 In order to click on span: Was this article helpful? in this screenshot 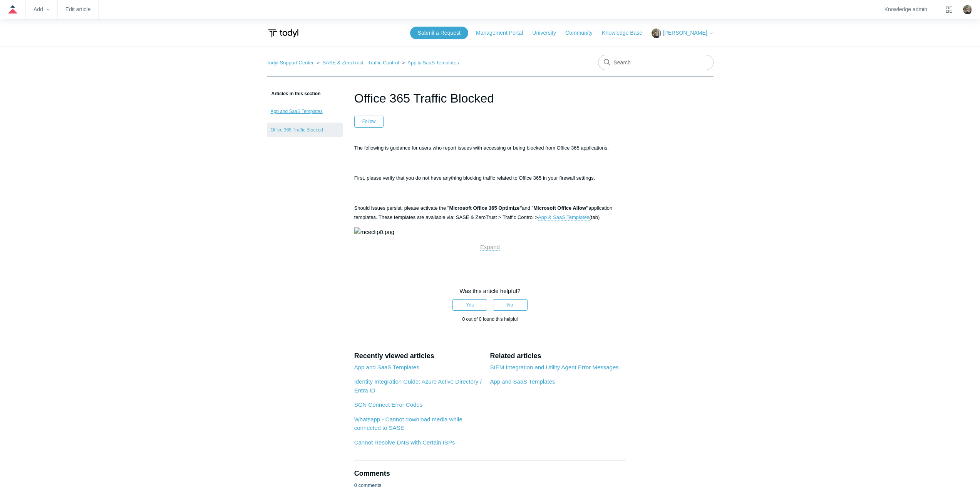, I will do `click(490, 290)`.